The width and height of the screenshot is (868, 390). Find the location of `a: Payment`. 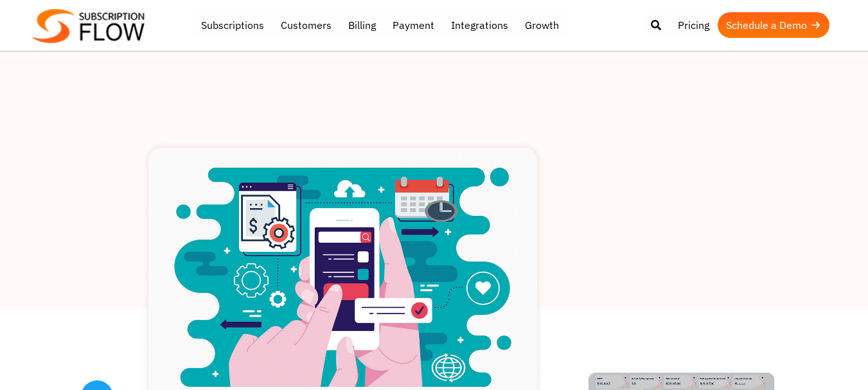

a: Payment is located at coordinates (413, 25).